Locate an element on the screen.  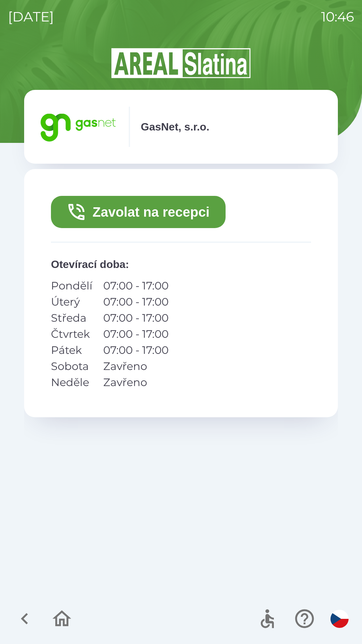
p: Středa is located at coordinates (72, 318).